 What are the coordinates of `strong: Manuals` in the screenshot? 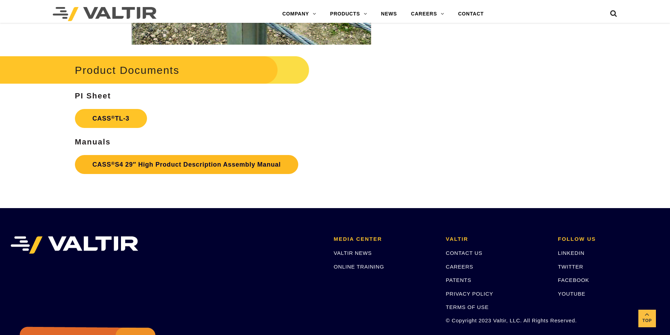 It's located at (93, 142).